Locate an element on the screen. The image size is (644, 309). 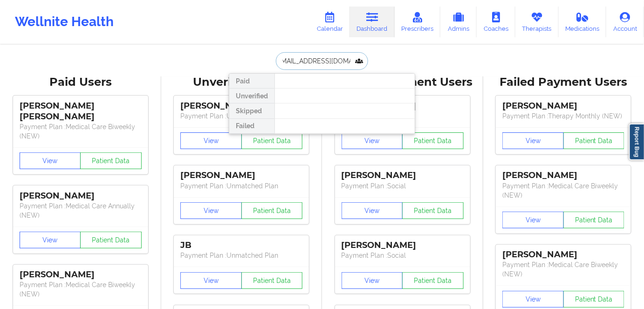
div: JB is located at coordinates (242, 245).